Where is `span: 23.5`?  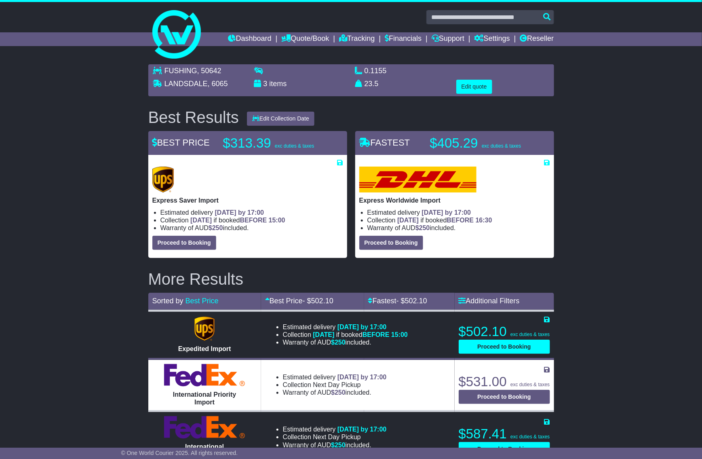
span: 23.5 is located at coordinates (371, 84).